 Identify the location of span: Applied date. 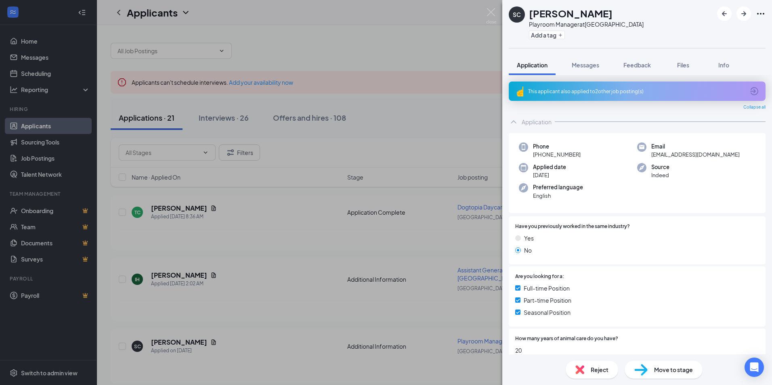
(549, 167).